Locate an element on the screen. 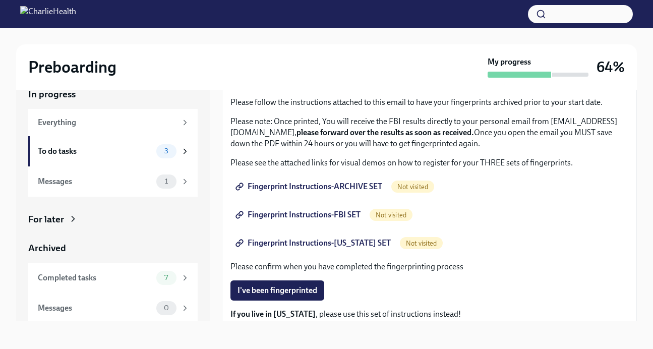  span: Fingerprint Instructions-FBI SET is located at coordinates (299, 215).